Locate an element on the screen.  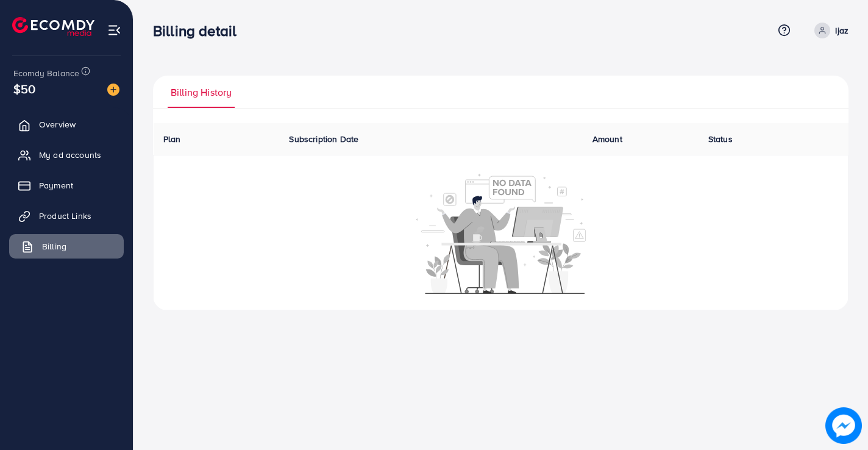
span: Ecomdy Balance is located at coordinates (47, 73).